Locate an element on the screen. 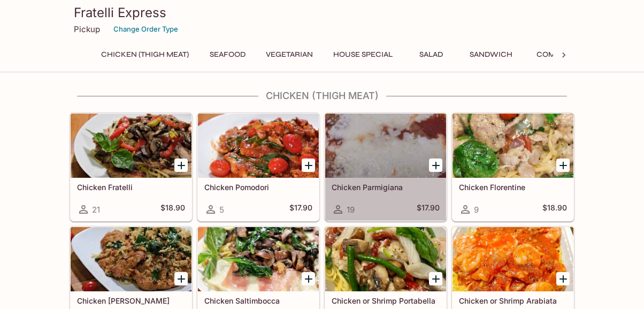  button: Sandwich is located at coordinates (491, 55).